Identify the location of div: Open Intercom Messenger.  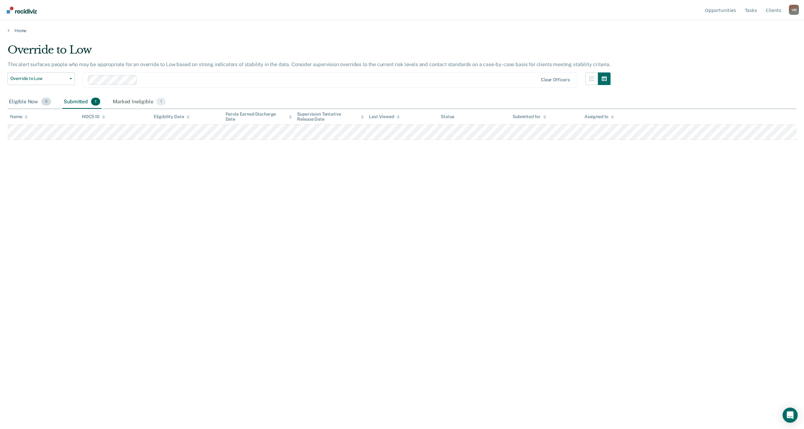
(790, 415).